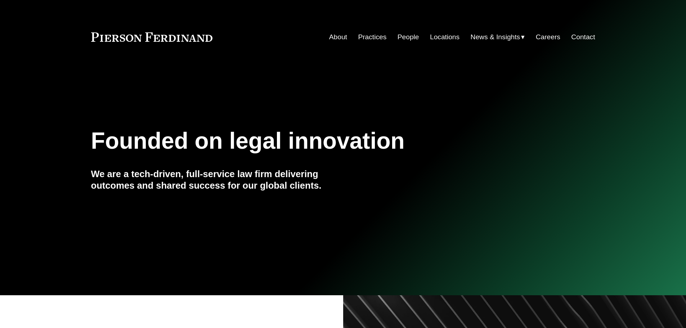 This screenshot has width=686, height=328. I want to click on a: Careers, so click(548, 37).